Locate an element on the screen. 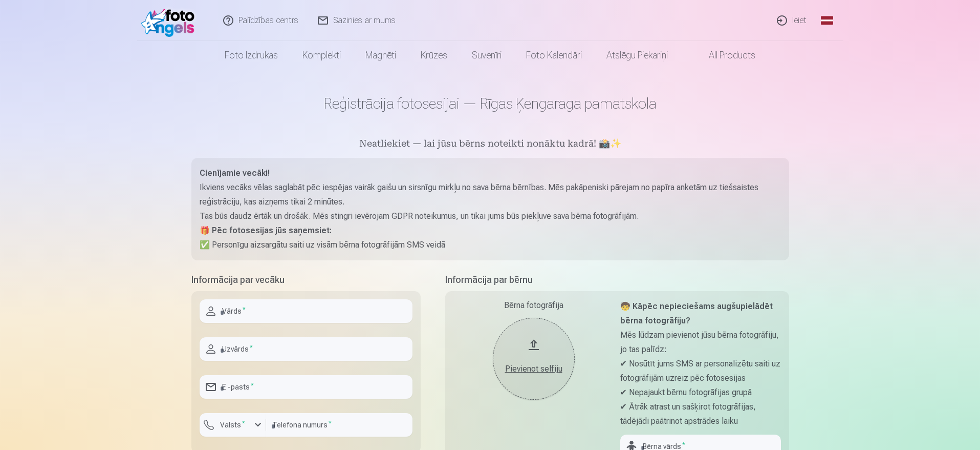 The image size is (980, 450). strong: 🧒 Kāpēc nepieciešams augšupielādēt bērna fotogrāfiju? is located at coordinates (697, 313).